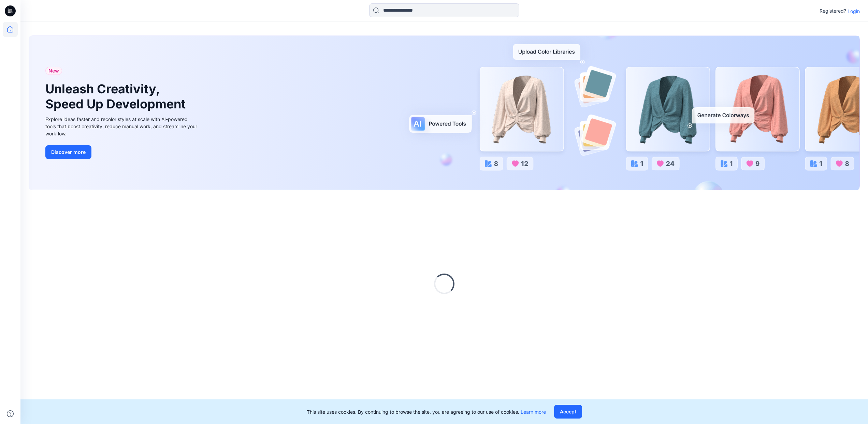 This screenshot has height=424, width=868. What do you see at coordinates (533, 412) in the screenshot?
I see `a: Learn more` at bounding box center [533, 412].